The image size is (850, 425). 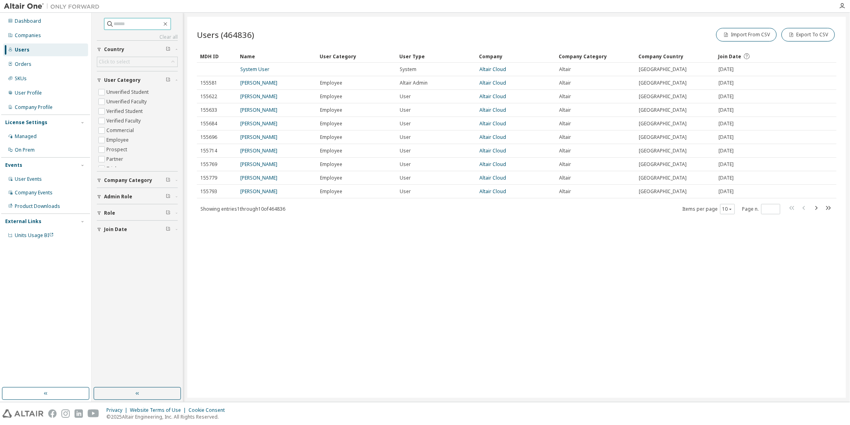 What do you see at coordinates (516, 56) in the screenshot?
I see `div: Company` at bounding box center [516, 56].